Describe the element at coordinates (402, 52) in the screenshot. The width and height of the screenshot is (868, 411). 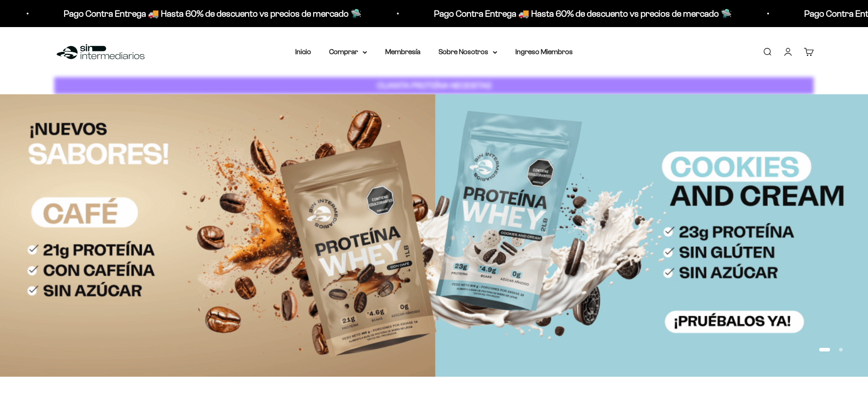
I see `a: Membresía` at that location.